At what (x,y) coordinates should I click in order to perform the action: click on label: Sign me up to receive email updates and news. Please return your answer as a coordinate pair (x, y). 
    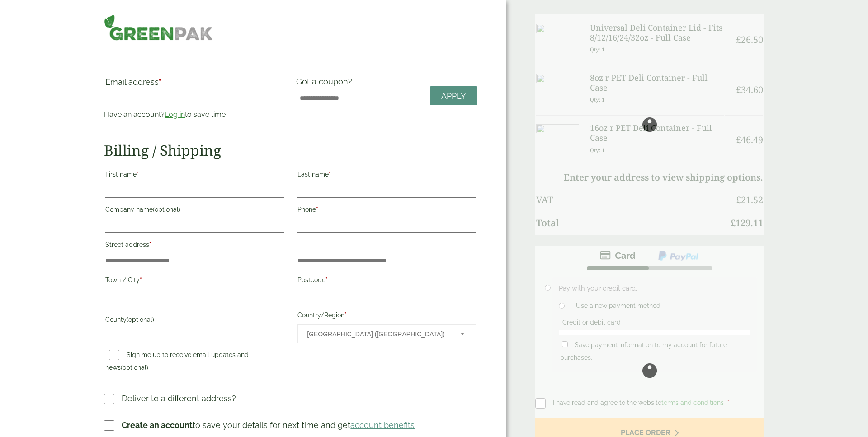
    Looking at the image, I should click on (177, 362).